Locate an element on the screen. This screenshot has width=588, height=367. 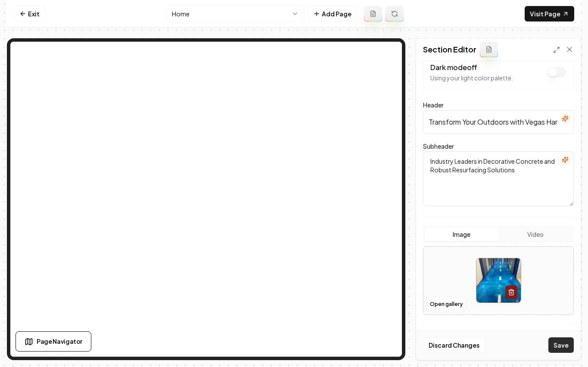
button: Page Navigator is located at coordinates (53, 342).